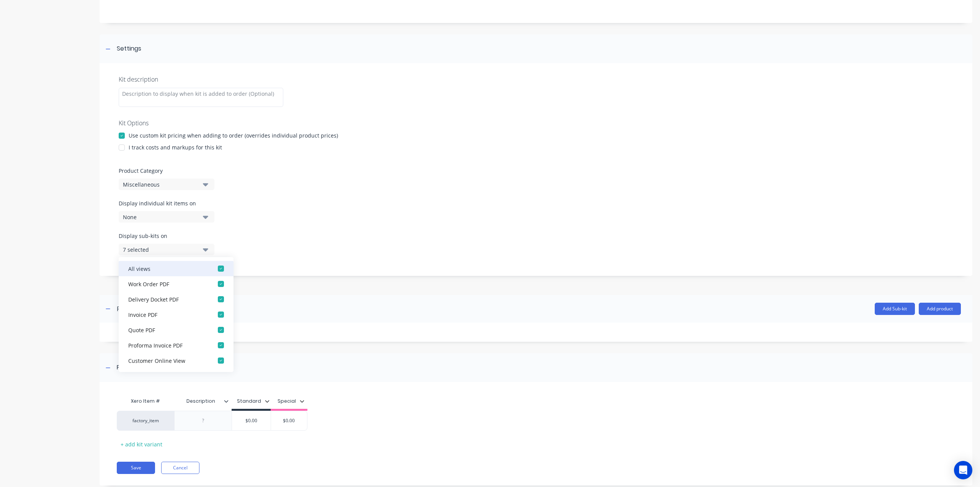 The height and width of the screenshot is (487, 980). What do you see at coordinates (167, 298) in the screenshot?
I see `div: Delivery Docket PDF` at bounding box center [167, 298].